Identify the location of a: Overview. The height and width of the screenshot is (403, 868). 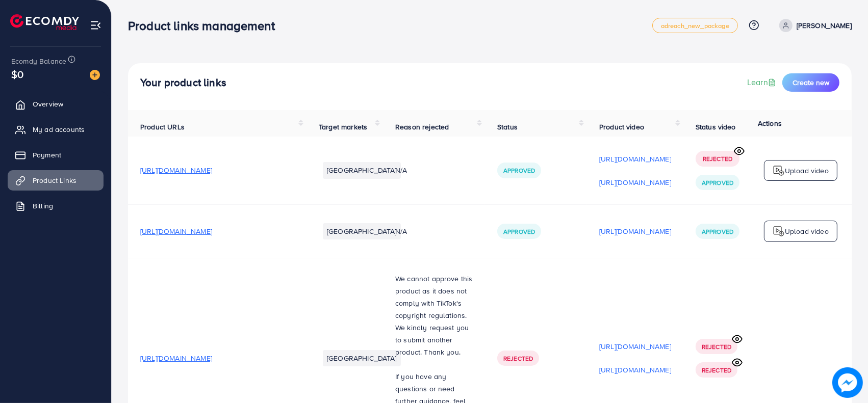
(55, 104).